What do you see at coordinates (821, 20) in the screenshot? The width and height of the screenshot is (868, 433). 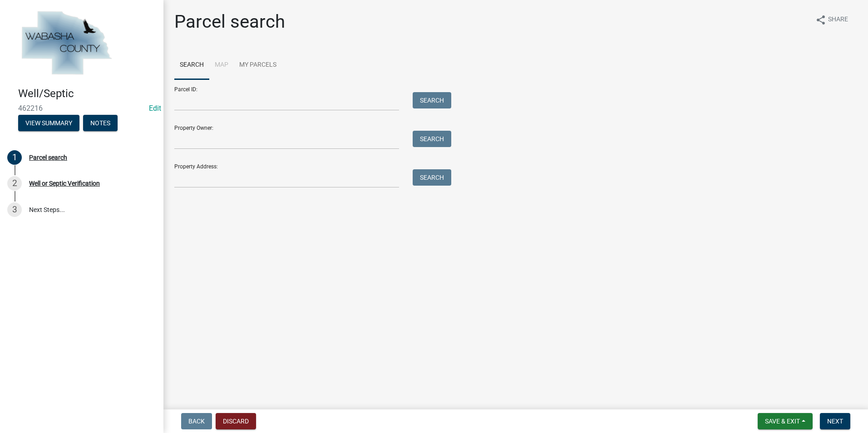 I see `i: share` at bounding box center [821, 20].